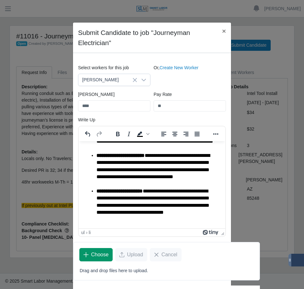 This screenshot has width=304, height=289. Describe the element at coordinates (108, 80) in the screenshot. I see `span: Isaac Raygoza` at that location.